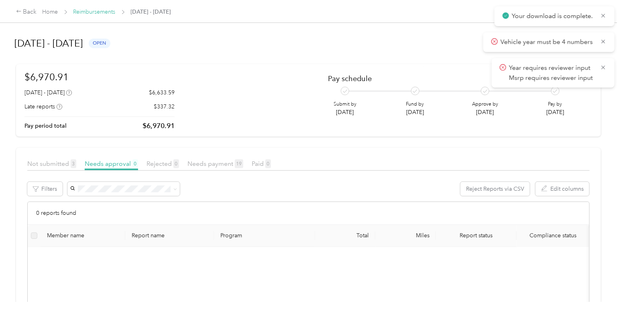  What do you see at coordinates (553, 16) in the screenshot?
I see `p: Your download is complete.` at bounding box center [553, 16].